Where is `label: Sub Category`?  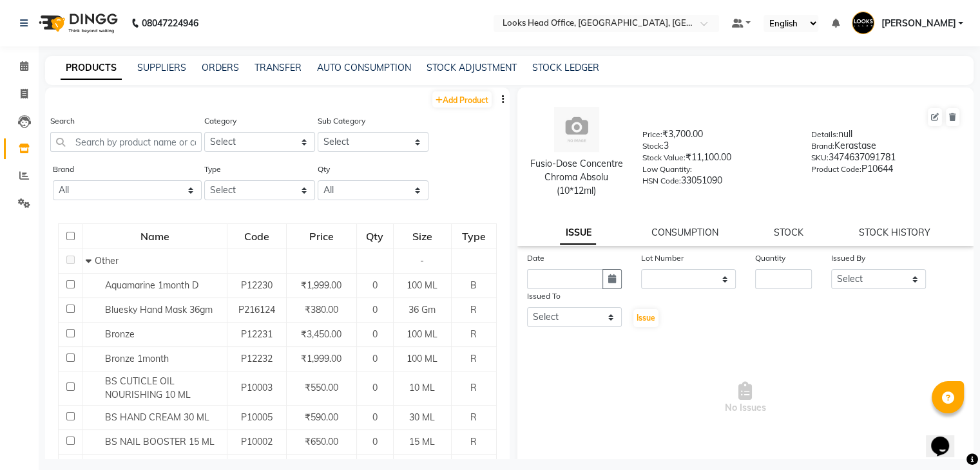 label: Sub Category is located at coordinates (342, 121).